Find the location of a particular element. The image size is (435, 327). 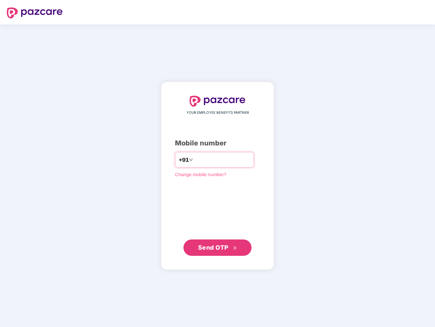

span: down is located at coordinates (191, 160).